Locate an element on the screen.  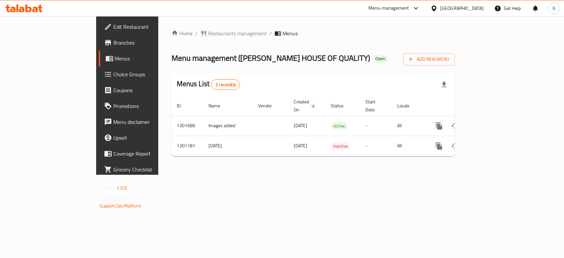
span: Add New Menu is located at coordinates (429, 59).